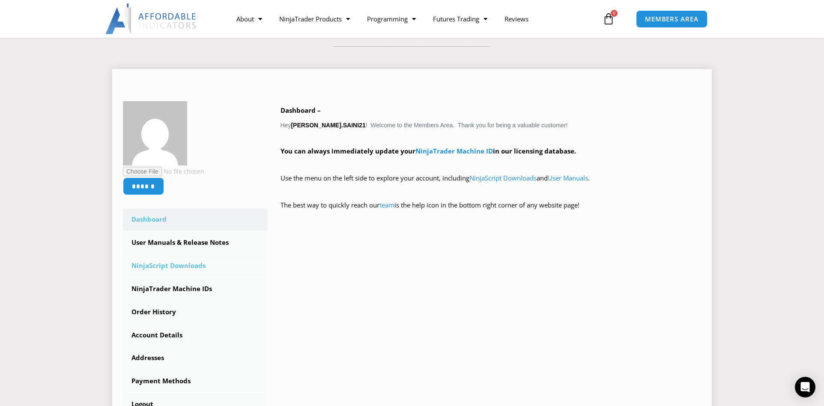 Image resolution: width=824 pixels, height=406 pixels. I want to click on a: Reviews, so click(517, 19).